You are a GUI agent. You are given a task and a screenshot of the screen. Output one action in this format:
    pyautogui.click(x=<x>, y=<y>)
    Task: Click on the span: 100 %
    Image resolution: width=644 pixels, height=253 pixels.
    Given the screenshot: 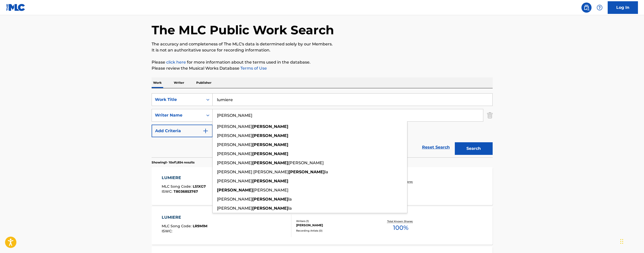 What is the action you would take?
    pyautogui.click(x=400, y=227)
    